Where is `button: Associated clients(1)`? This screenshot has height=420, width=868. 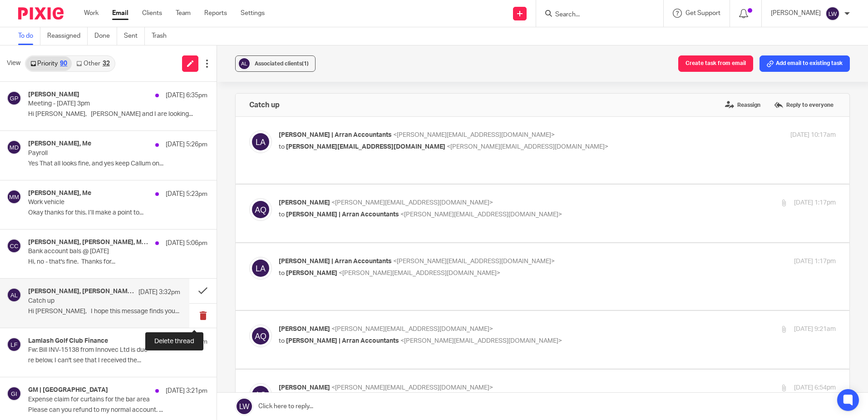 button: Associated clients(1) is located at coordinates (275, 64).